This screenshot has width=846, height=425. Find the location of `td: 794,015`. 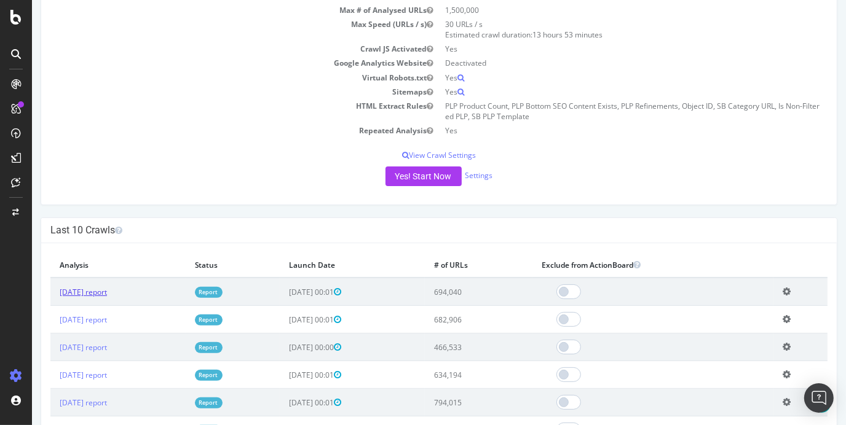

td: 794,015 is located at coordinates (446, 402).